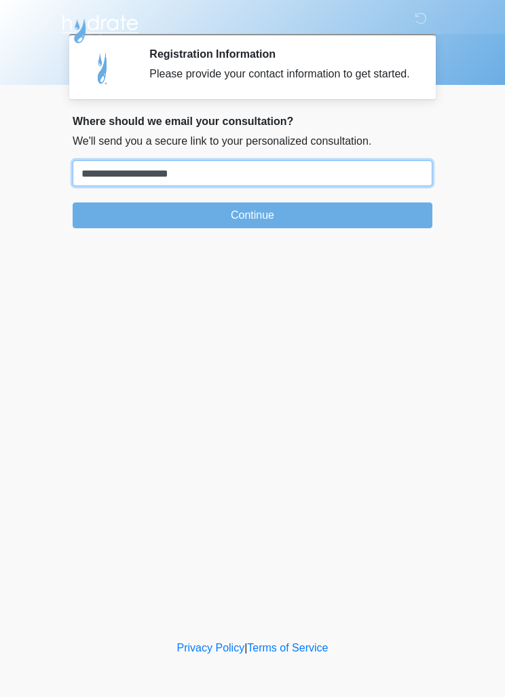 The width and height of the screenshot is (505, 697). I want to click on p: We'll send you a secure link to your personalized consultation., so click(253, 141).